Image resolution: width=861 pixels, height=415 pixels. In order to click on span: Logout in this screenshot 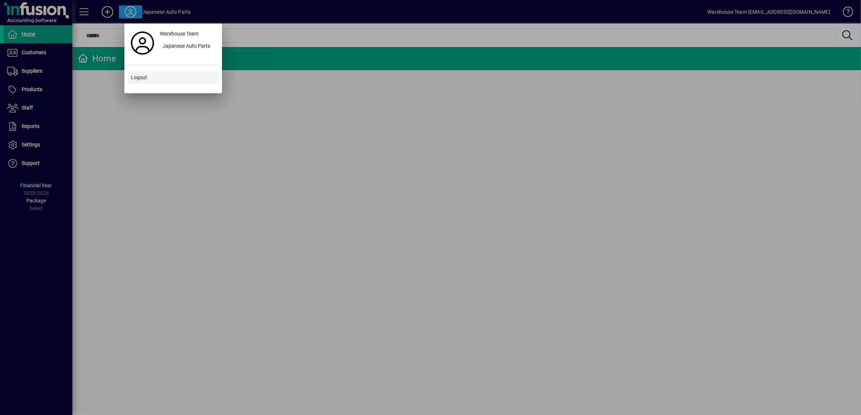, I will do `click(139, 77)`.